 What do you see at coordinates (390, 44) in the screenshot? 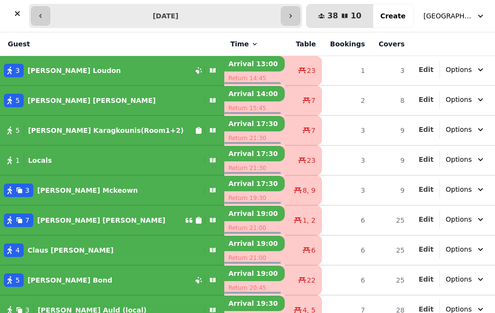
I see `th: Covers` at bounding box center [390, 44].